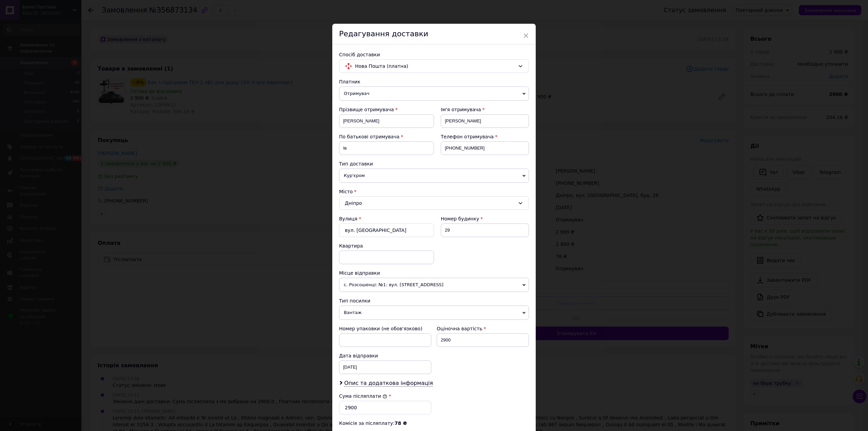 This screenshot has height=431, width=868. Describe the element at coordinates (401, 424) in the screenshot. I see `span: 78 ₴` at that location.